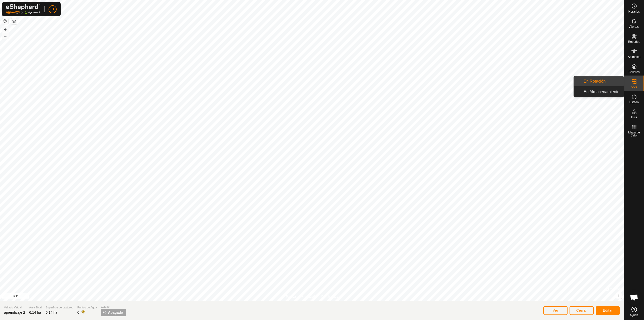 The height and width of the screenshot is (320, 644). I want to click on span: Superficie de pastoreo, so click(59, 308).